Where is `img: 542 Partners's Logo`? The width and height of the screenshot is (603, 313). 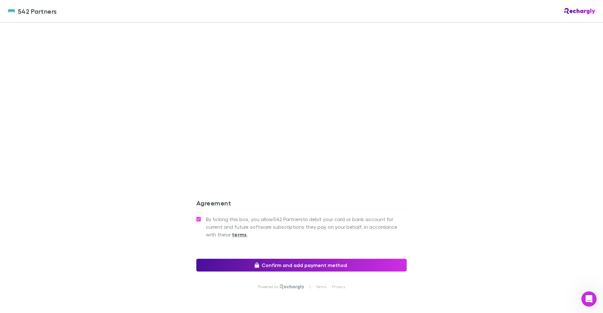
img: 542 Partners's Logo is located at coordinates (11, 11).